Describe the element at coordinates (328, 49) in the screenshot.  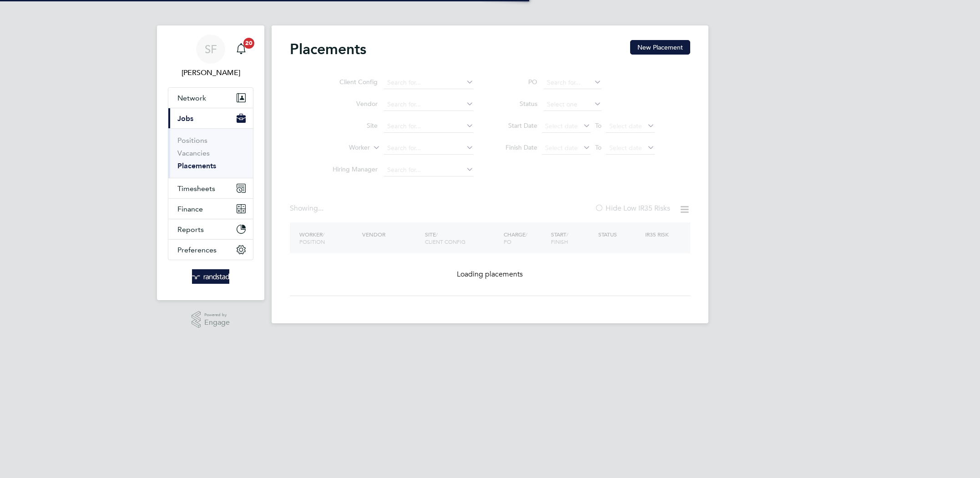
I see `h2: Placements` at that location.